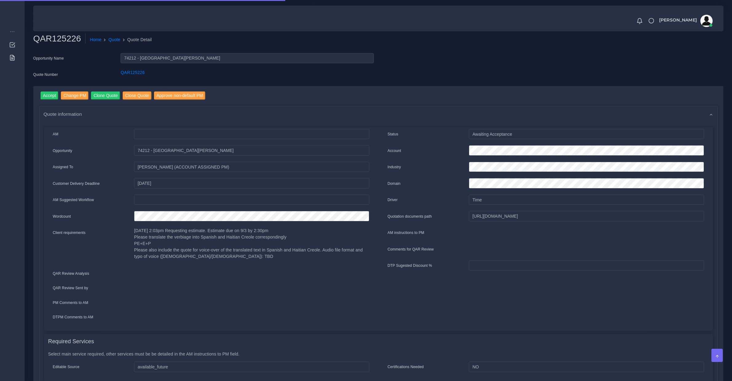  I want to click on a: QAR125226, so click(132, 73).